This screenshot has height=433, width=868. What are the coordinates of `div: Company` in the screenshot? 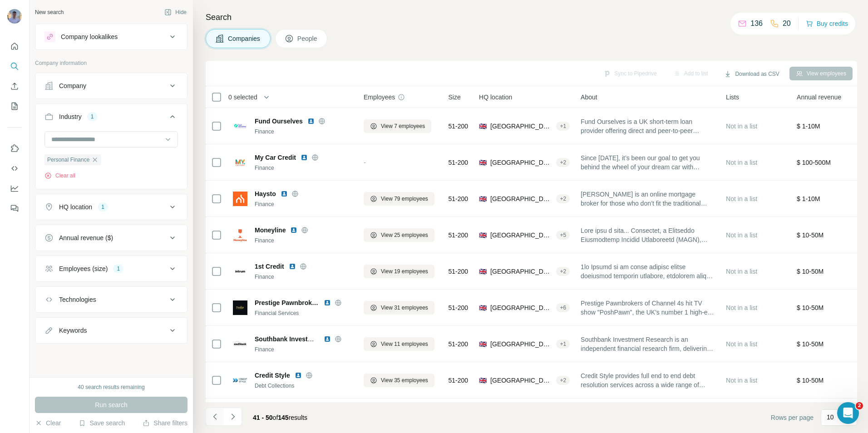 It's located at (73, 86).